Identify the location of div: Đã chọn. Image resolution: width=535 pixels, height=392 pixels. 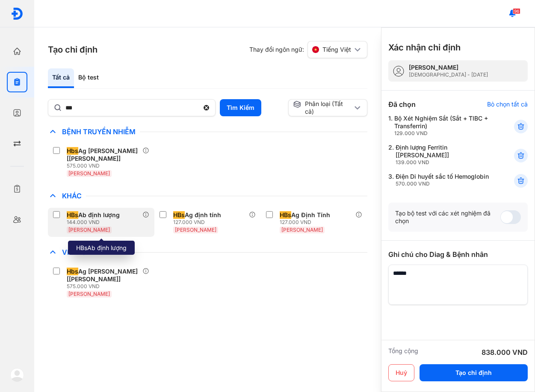
(402, 104).